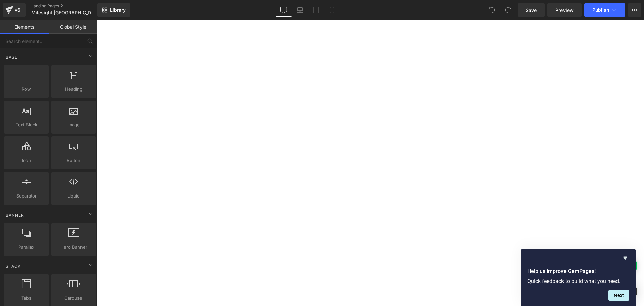  What do you see at coordinates (73, 27) in the screenshot?
I see `a: Global Style` at bounding box center [73, 27].